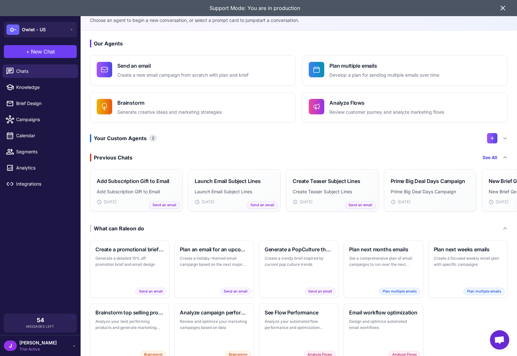 This screenshot has width=517, height=356. I want to click on h3: Brainstorm top selling products, so click(130, 313).